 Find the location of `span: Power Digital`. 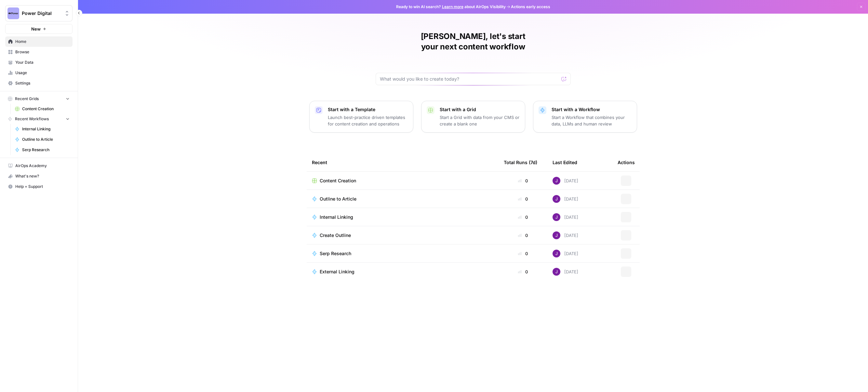

span: Power Digital is located at coordinates (42, 13).